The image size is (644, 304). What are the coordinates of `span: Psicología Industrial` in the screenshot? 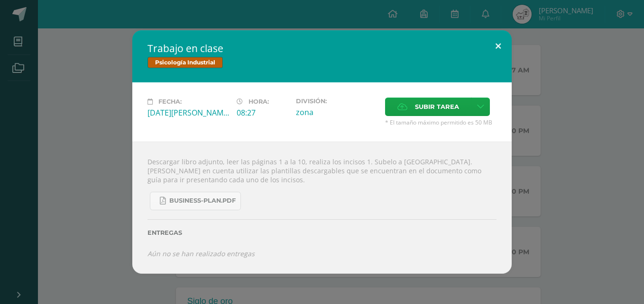 It's located at (185, 62).